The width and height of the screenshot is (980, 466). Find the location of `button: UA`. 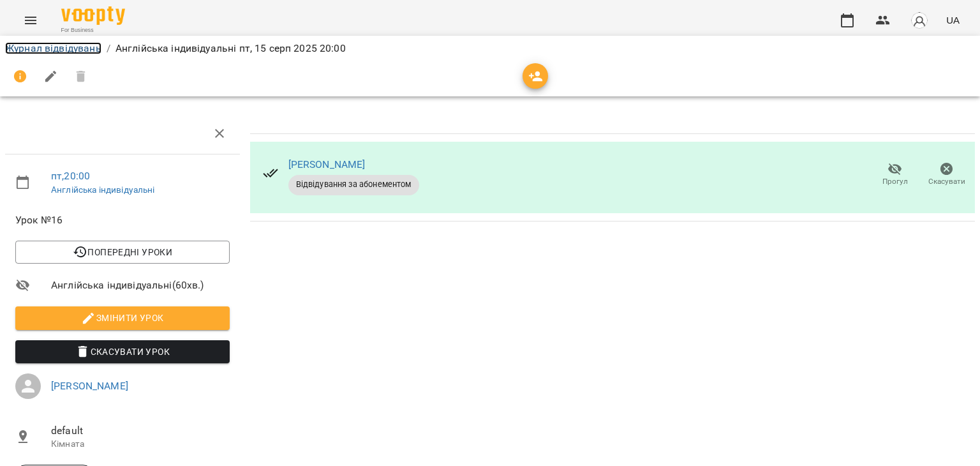

button: UA is located at coordinates (952, 20).